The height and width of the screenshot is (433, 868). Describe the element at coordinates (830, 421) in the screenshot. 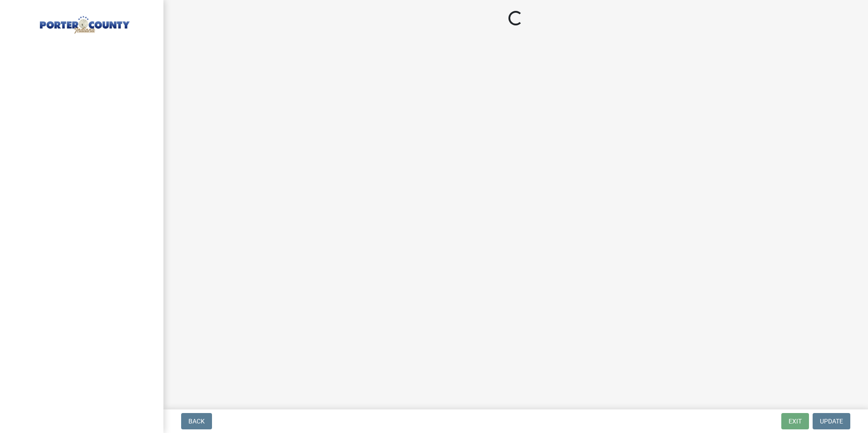

I see `button: Update` at that location.